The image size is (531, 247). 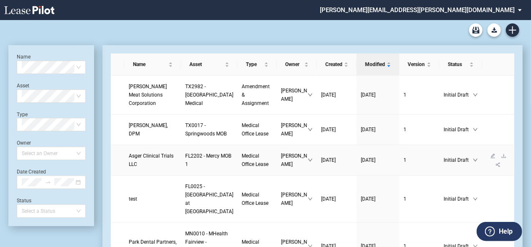 What do you see at coordinates (22, 115) in the screenshot?
I see `label: Type` at bounding box center [22, 115].